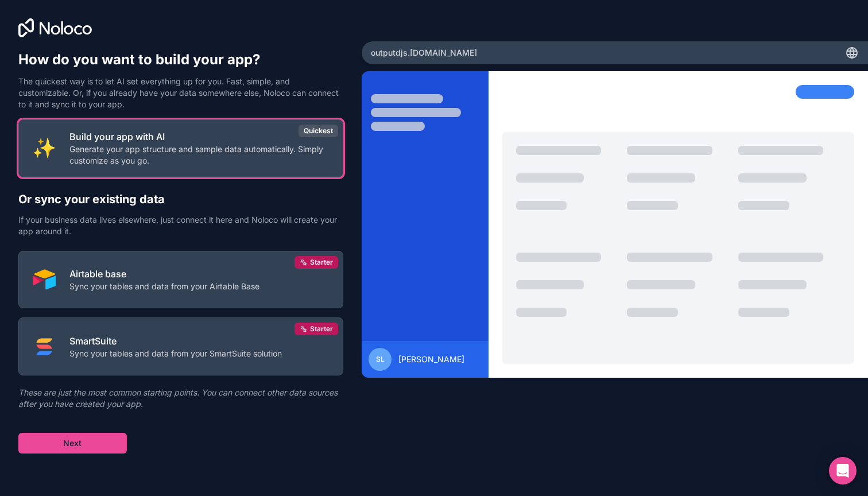 The width and height of the screenshot is (868, 496). I want to click on p: The quickest way is to let AI set everything up for you. Fast, simple, and customizable. Or, if y..., so click(181, 93).